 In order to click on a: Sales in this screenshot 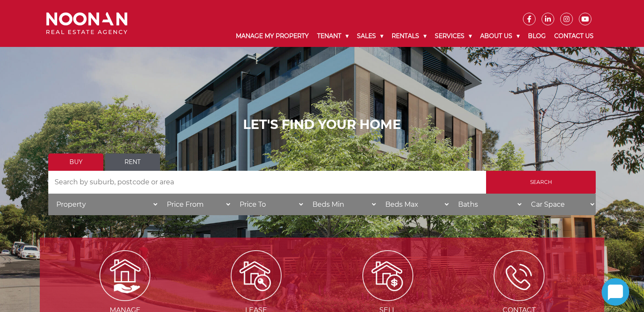, I will do `click(370, 36)`.